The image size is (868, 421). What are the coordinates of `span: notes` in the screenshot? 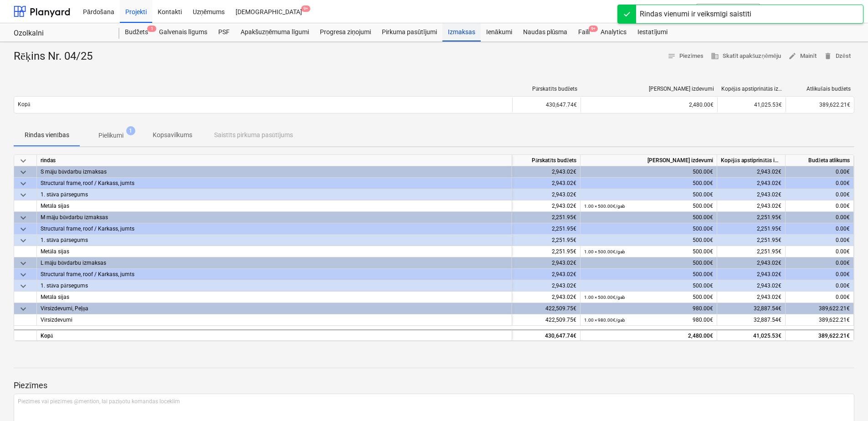 It's located at (671, 56).